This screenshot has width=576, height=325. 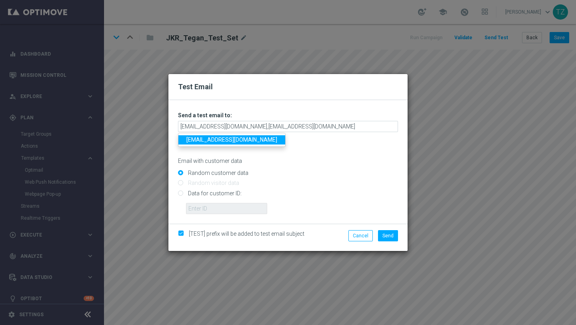 What do you see at coordinates (388, 236) in the screenshot?
I see `span: Send` at bounding box center [388, 236].